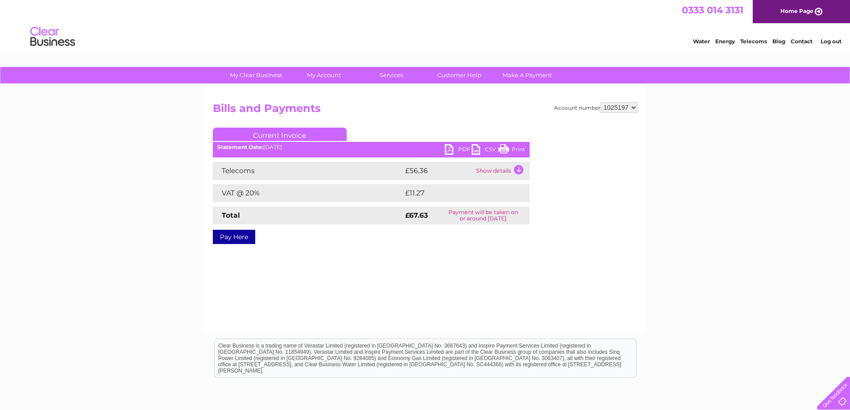 The width and height of the screenshot is (850, 410). I want to click on a: My Account, so click(323, 75).